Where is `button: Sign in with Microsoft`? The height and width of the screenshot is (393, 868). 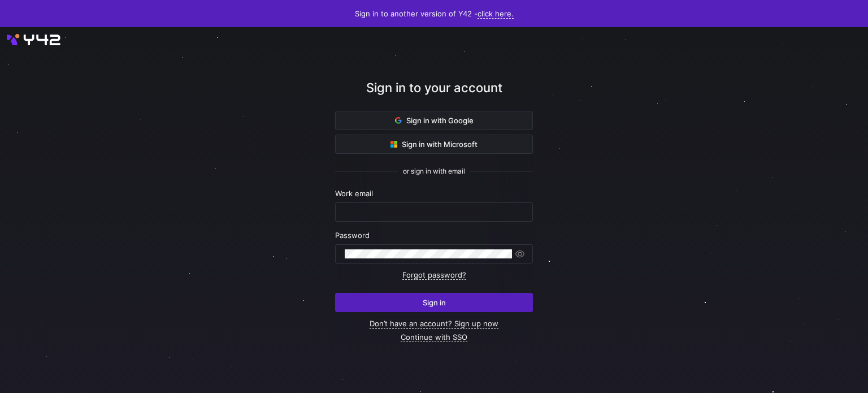
button: Sign in with Microsoft is located at coordinates (434, 144).